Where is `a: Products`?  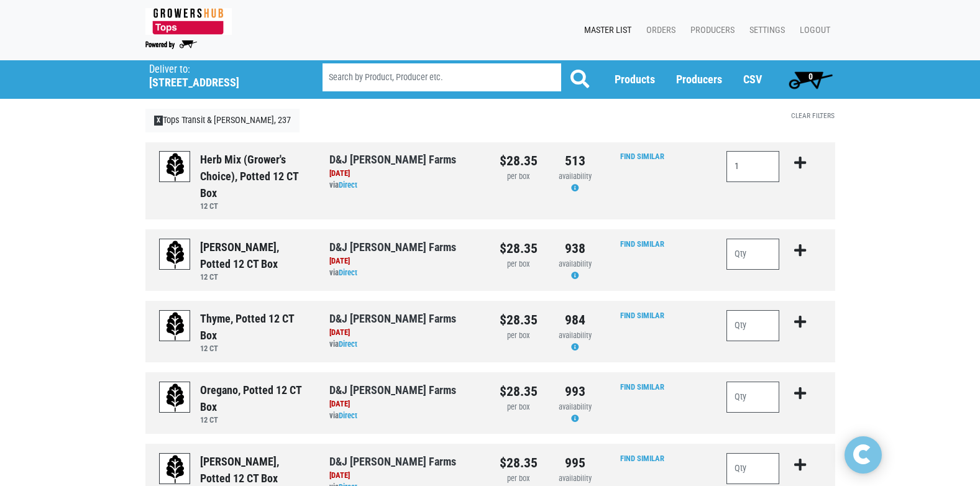 a: Products is located at coordinates (634, 79).